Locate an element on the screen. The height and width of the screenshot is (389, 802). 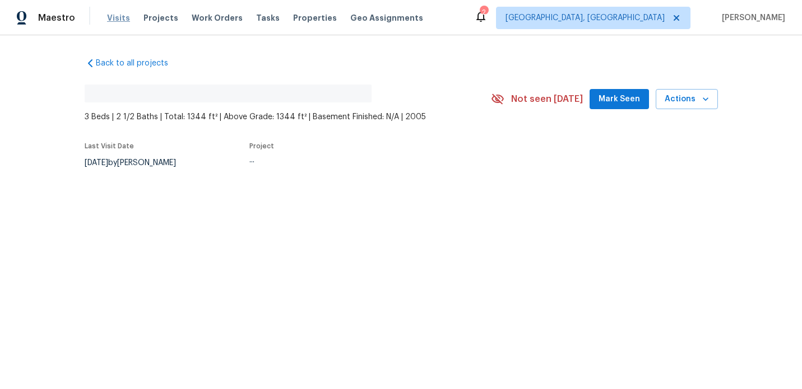
a: Back to all projects is located at coordinates (138, 63).